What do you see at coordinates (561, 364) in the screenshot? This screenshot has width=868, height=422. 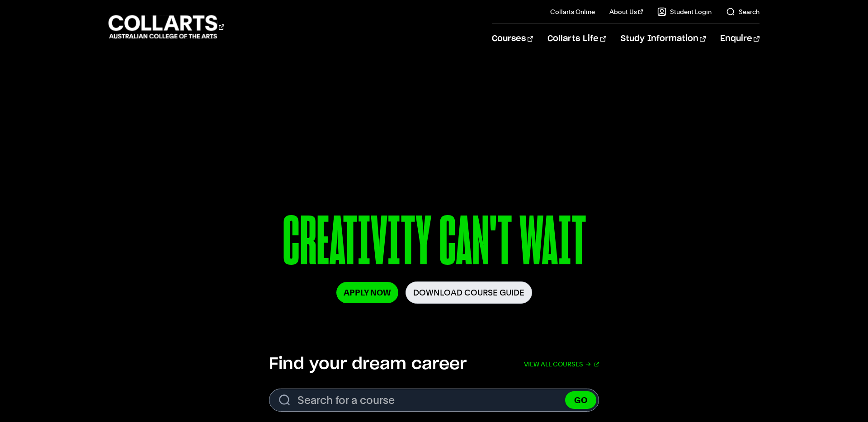 I see `a: View all courses` at bounding box center [561, 364].